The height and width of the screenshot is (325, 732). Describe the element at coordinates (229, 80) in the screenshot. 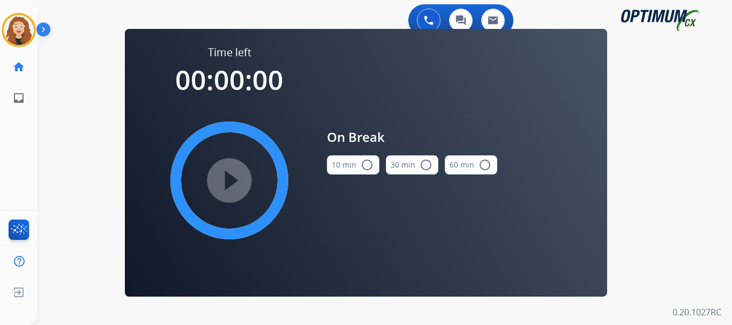

I see `span: 00:00:00` at that location.